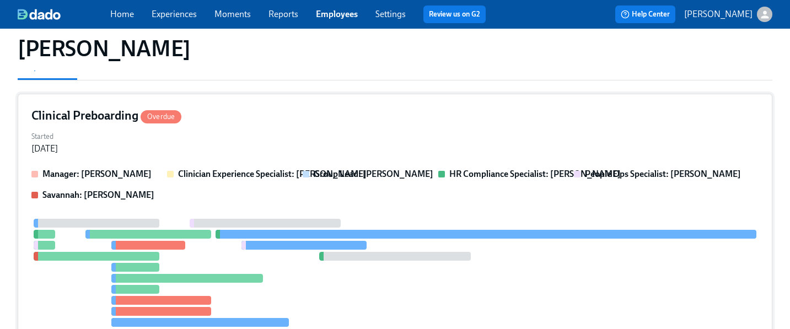  I want to click on a: dado, so click(64, 14).